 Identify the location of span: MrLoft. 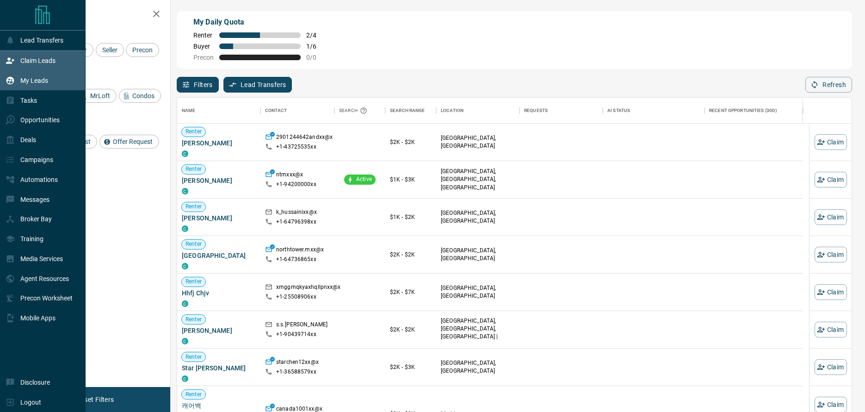
(100, 96).